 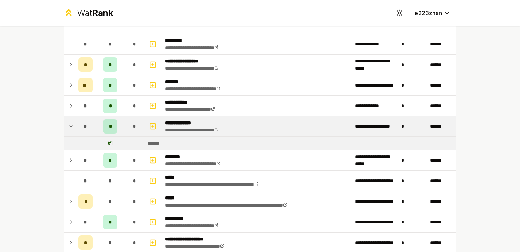 What do you see at coordinates (428, 13) in the screenshot?
I see `span: e223zhan` at bounding box center [428, 13].